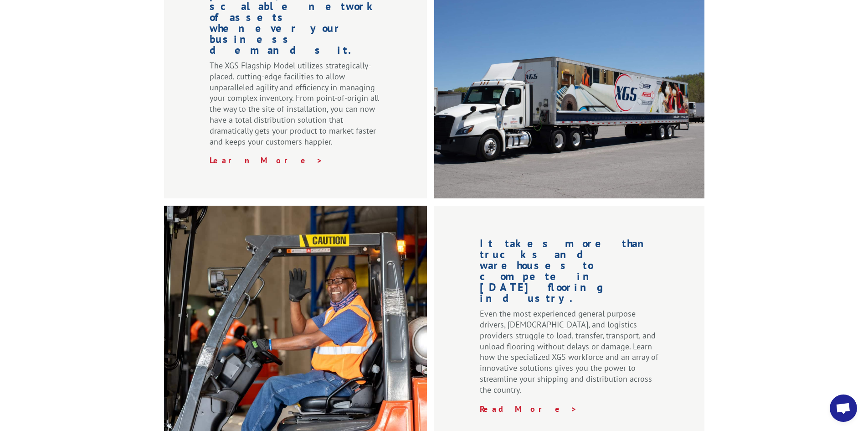 The width and height of the screenshot is (868, 431). Describe the element at coordinates (266, 160) in the screenshot. I see `a: Learn More >` at that location.